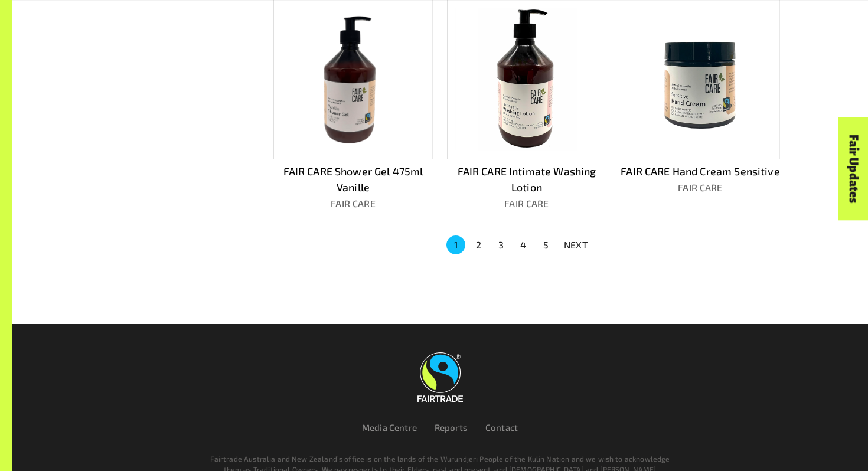 This screenshot has height=471, width=868. Describe the element at coordinates (389, 428) in the screenshot. I see `a: Media Centre` at that location.